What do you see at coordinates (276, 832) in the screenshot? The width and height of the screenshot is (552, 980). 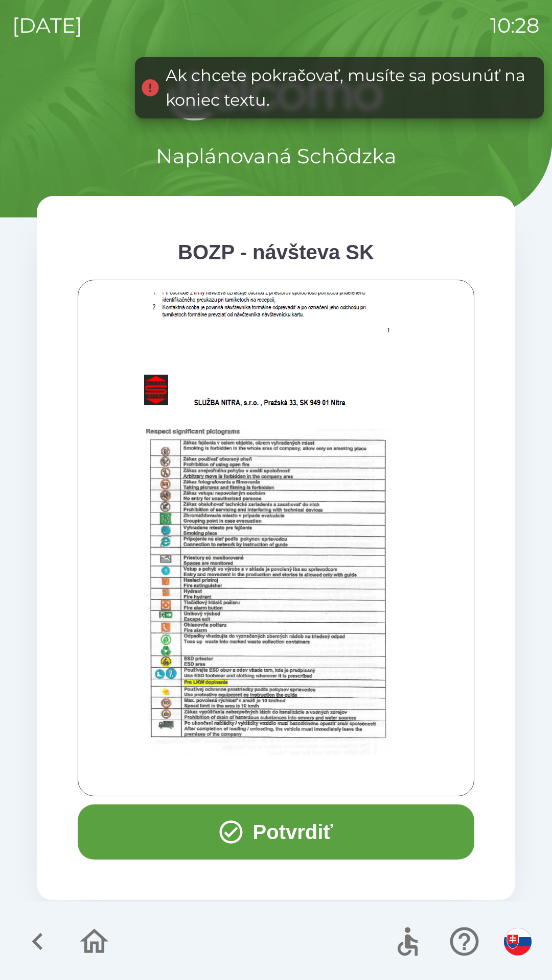 I see `button: Potvrdiť` at bounding box center [276, 832].